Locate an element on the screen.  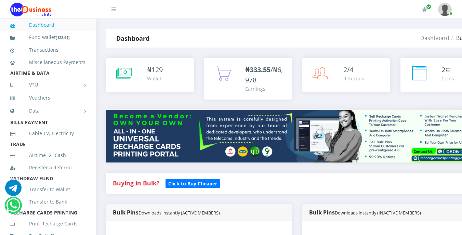
a: Fund wallet[128.91] is located at coordinates (48, 37).